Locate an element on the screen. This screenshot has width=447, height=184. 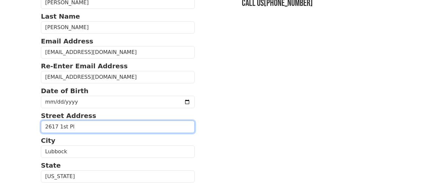
input: Street Address is located at coordinates (118, 127).